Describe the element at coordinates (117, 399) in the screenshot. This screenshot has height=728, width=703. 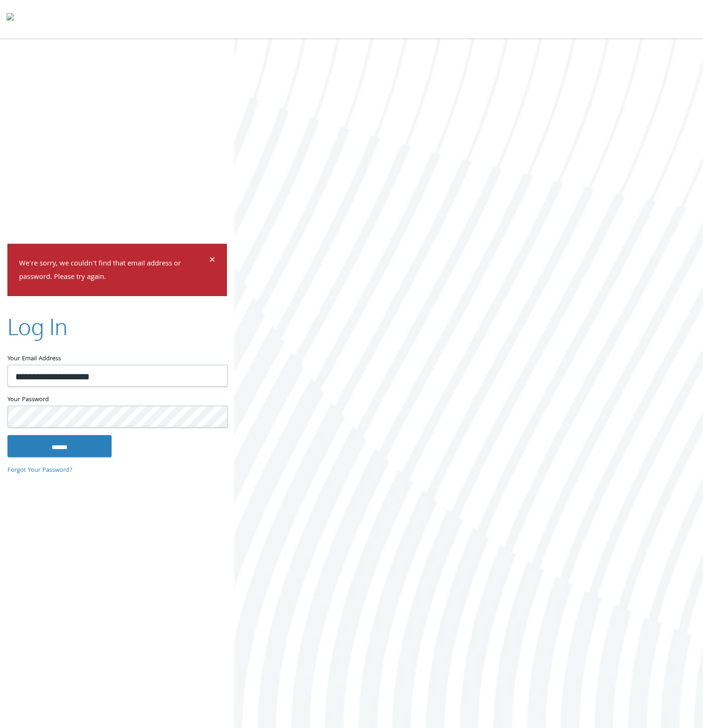
I see `label: Your Password` at that location.